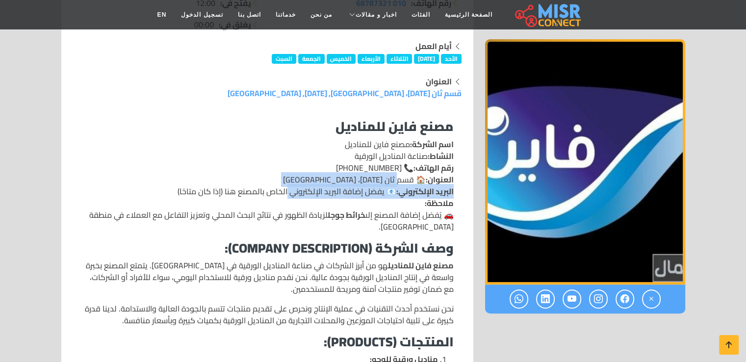  What do you see at coordinates (388, 341) in the screenshot?
I see `strong: المنتجات (Products):` at bounding box center [388, 341].